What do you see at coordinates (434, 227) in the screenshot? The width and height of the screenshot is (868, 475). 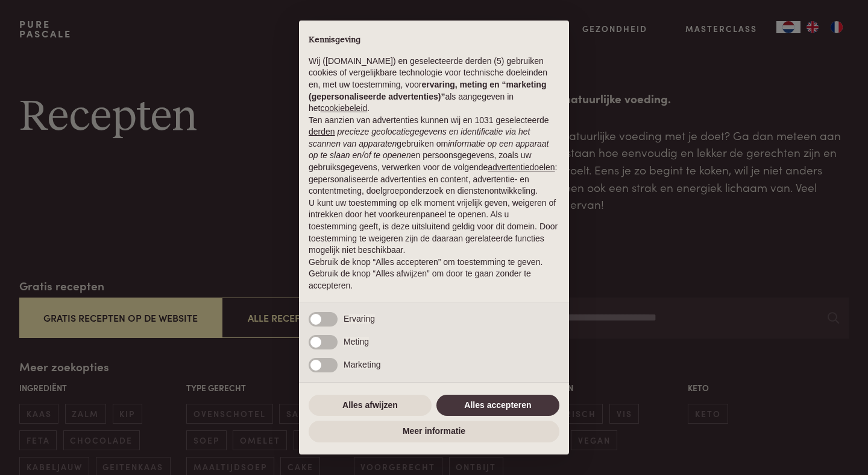 I see `p: U kunt uw toestemming op elk moment vrijelijk geven, weigeren of intrekken door het voorkeurenpan...` at bounding box center [434, 227].